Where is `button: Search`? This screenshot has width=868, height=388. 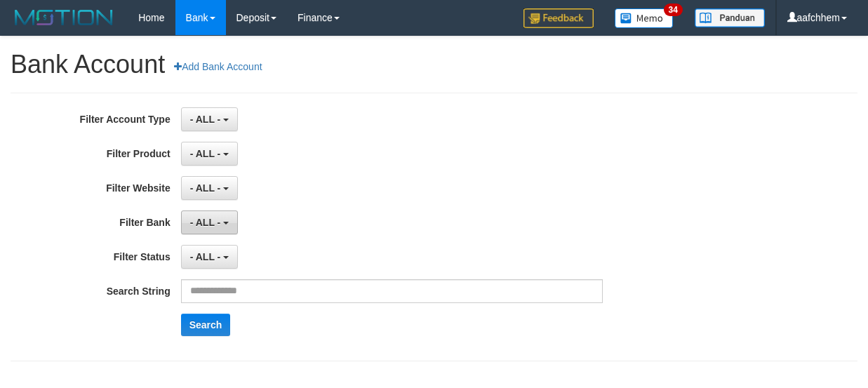 button: Search is located at coordinates (206, 325).